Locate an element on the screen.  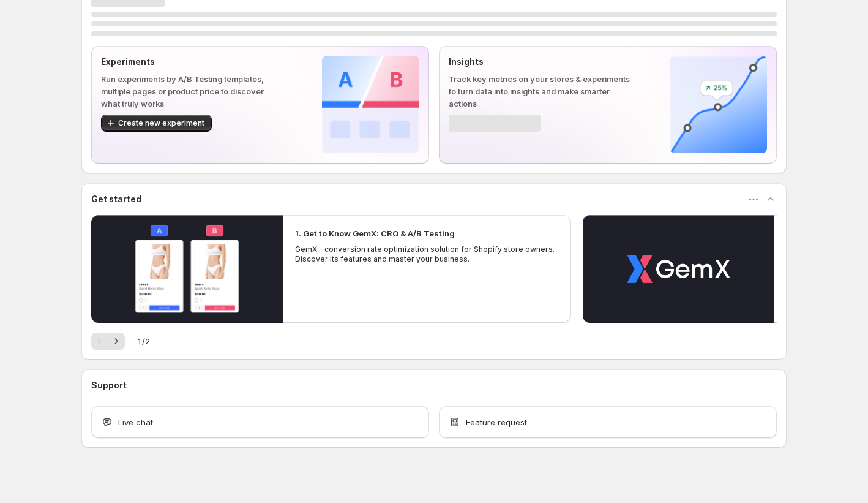
span: Feature request is located at coordinates (496, 422).